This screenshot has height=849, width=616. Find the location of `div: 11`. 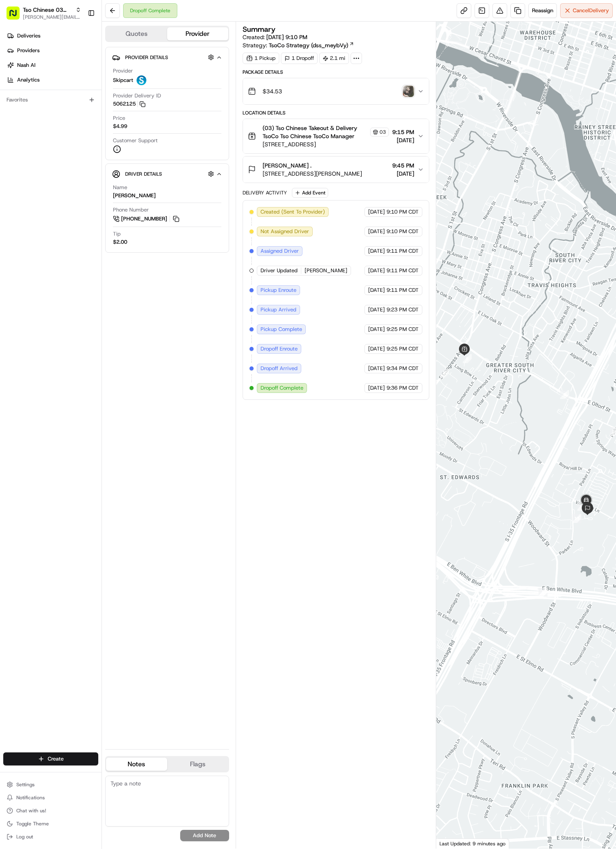

div: 11 is located at coordinates (576, 519).